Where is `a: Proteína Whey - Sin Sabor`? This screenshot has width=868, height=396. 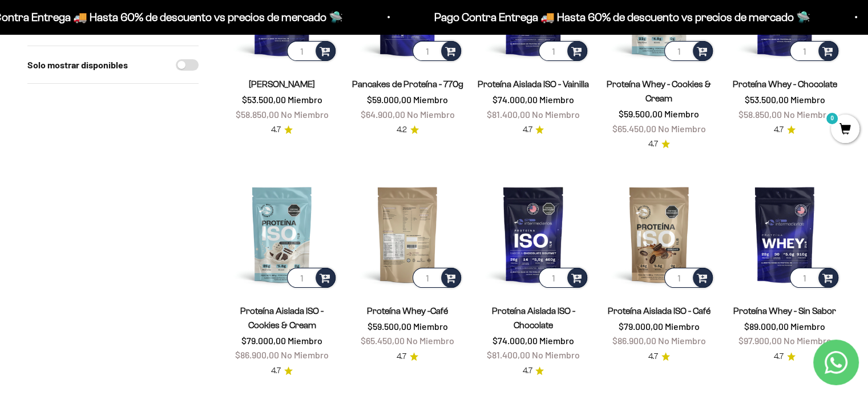
a: Proteína Whey - Sin Sabor is located at coordinates (785, 311).